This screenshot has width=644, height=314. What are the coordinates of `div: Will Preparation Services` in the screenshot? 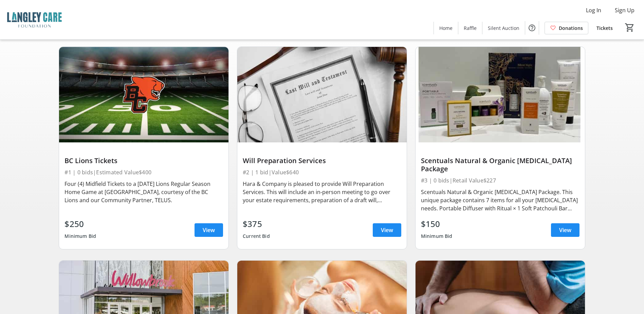 It's located at (322, 161).